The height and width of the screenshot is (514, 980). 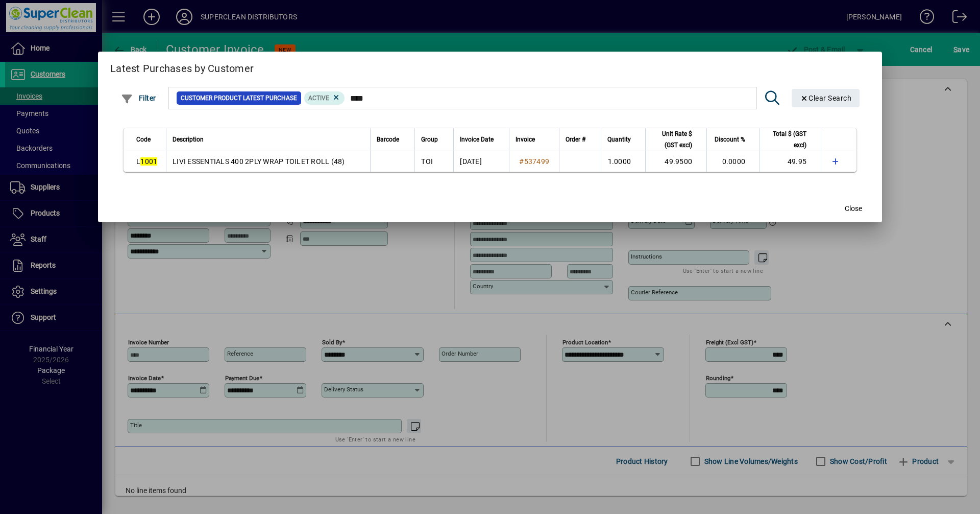 What do you see at coordinates (733, 162) in the screenshot?
I see `td: 0.0000` at bounding box center [733, 162].